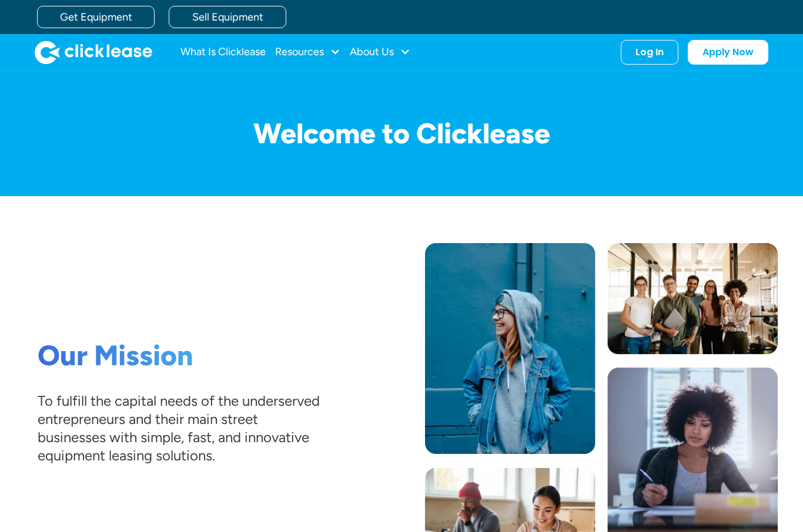  Describe the element at coordinates (307, 52) in the screenshot. I see `div: Resources` at that location.